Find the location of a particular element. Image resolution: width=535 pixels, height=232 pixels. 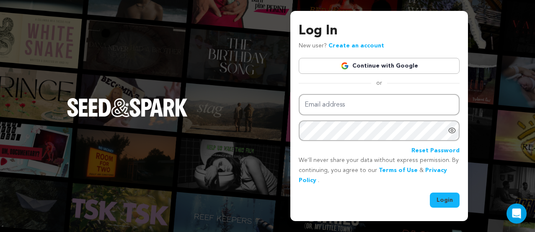

p: New user? is located at coordinates (342, 46).